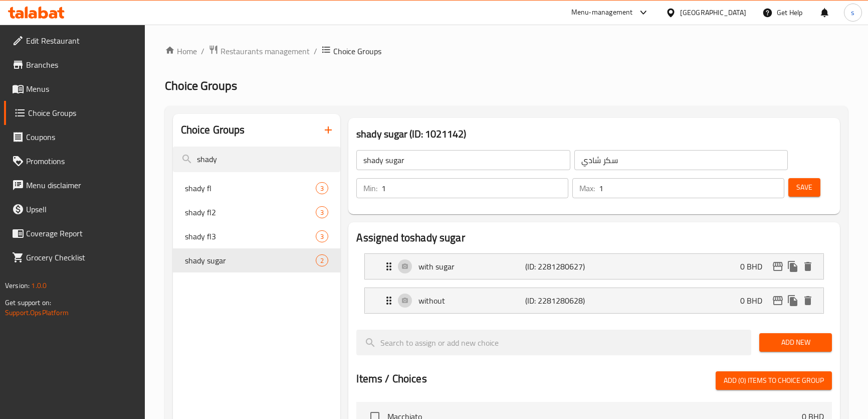 Image resolution: width=868 pixels, height=419 pixels. Describe the element at coordinates (250, 260) in the screenshot. I see `span: shady sugar` at that location.